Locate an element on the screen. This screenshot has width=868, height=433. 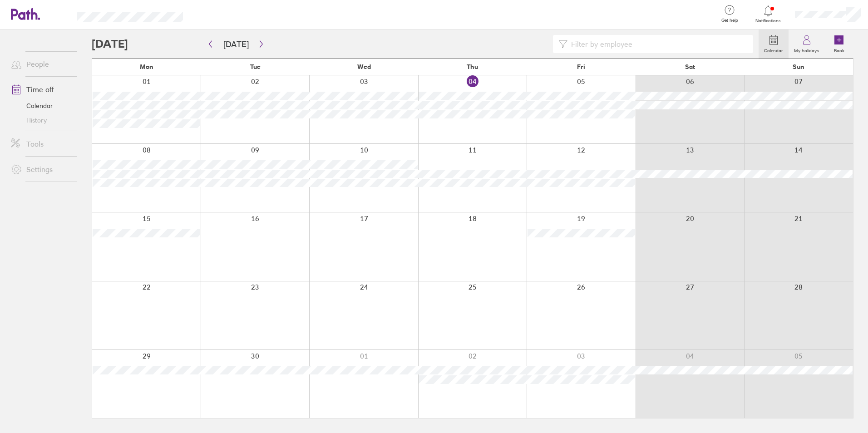
span: Mon is located at coordinates (146, 66).